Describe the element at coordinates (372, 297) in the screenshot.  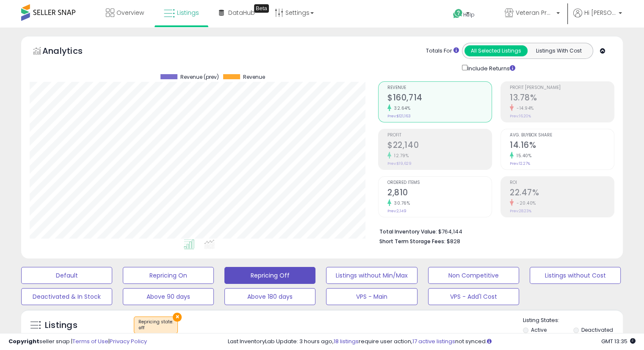
I see `button: VPS - Main` at that location.